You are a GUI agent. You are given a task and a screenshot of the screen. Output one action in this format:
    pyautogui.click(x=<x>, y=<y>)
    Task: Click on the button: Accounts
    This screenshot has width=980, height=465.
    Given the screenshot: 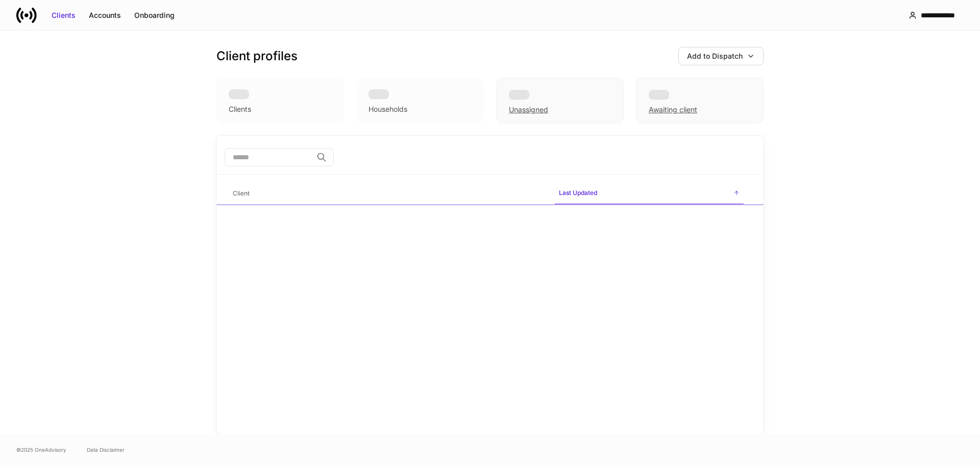 What is the action you would take?
    pyautogui.click(x=105, y=15)
    